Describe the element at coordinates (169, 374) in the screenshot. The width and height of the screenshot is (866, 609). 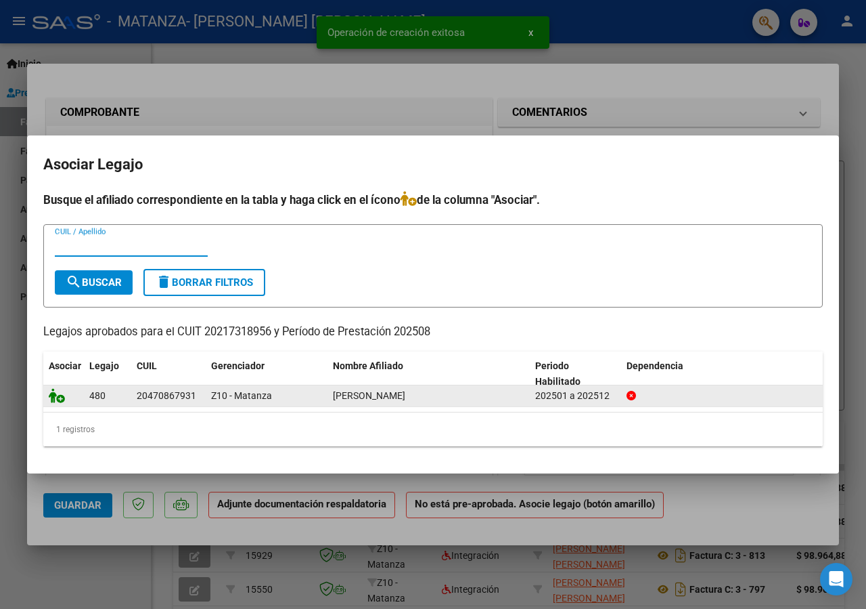
I see `datatable-header-cell: CUIL` at that location.